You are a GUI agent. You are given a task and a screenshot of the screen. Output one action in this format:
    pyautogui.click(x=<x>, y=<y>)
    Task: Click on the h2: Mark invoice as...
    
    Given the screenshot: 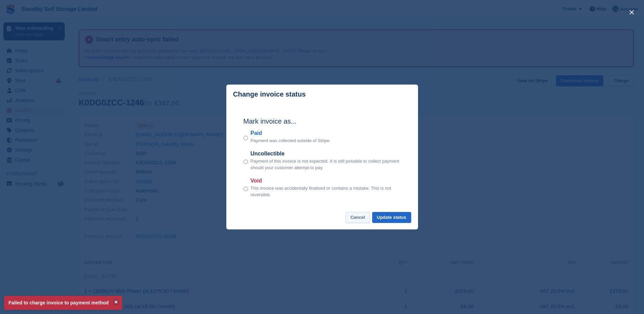 What is the action you would take?
    pyautogui.click(x=322, y=121)
    